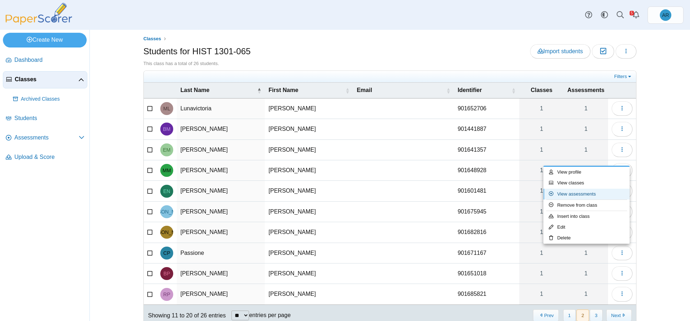 The height and width of the screenshot is (321, 690). What do you see at coordinates (487, 109) in the screenshot?
I see `td: 901652706` at bounding box center [487, 109].